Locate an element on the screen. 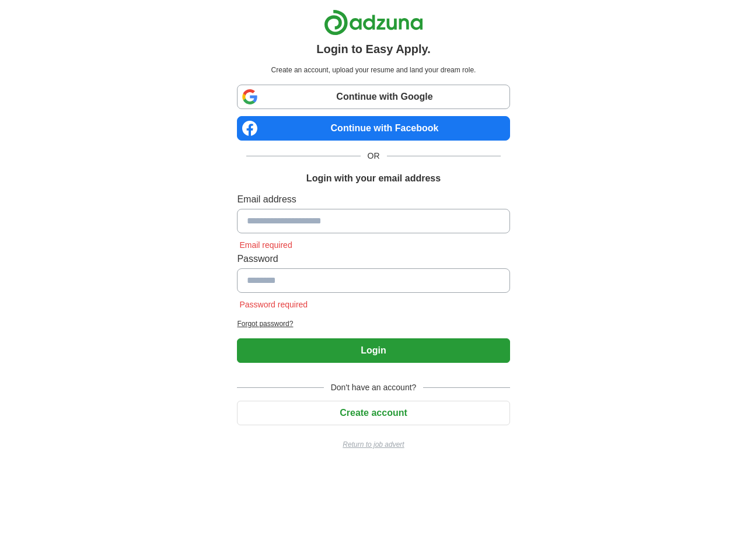 The height and width of the screenshot is (560, 747). span: Don't have an account? is located at coordinates (373, 387).